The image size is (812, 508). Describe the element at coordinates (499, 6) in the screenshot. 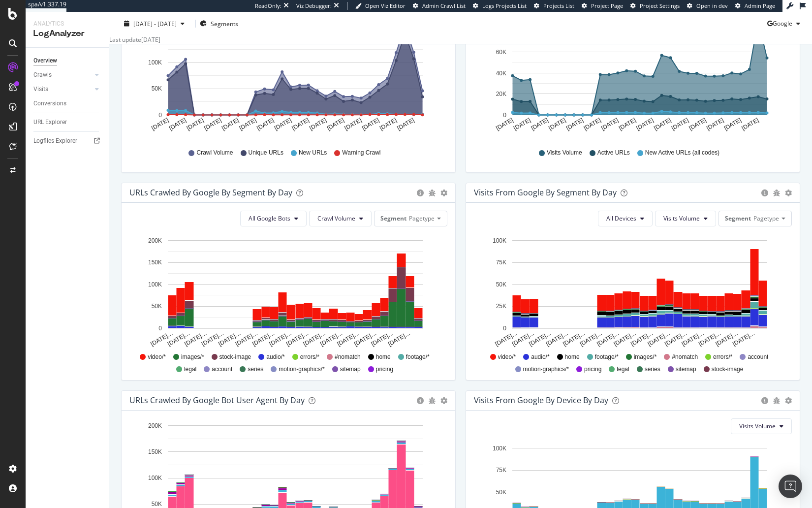

I see `a: Logs Projects List` at that location.